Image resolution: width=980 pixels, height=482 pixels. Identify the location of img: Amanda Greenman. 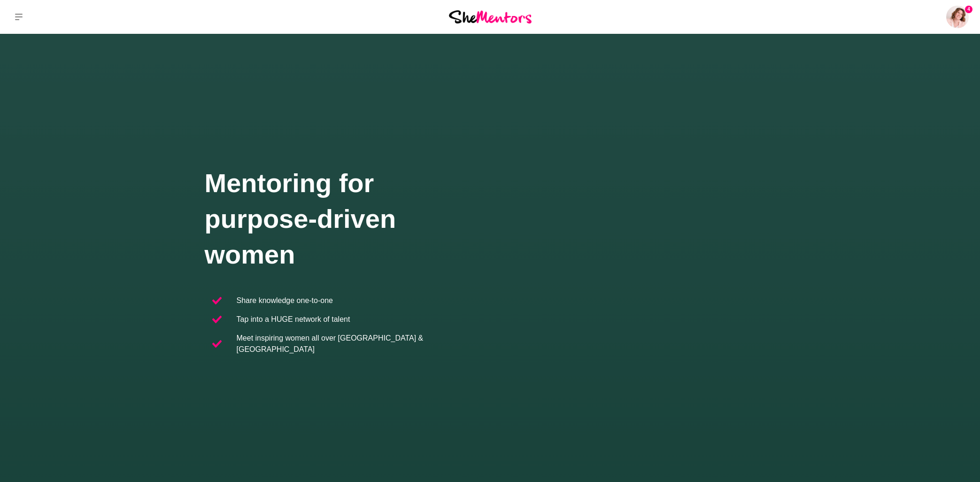
(957, 17).